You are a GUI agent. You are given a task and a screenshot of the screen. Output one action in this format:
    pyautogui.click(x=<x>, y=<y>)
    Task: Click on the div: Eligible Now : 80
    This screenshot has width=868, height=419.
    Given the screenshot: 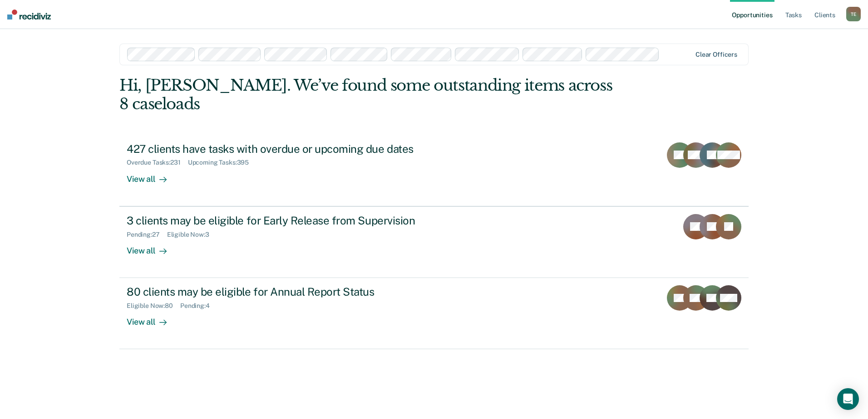 What is the action you would take?
    pyautogui.click(x=154, y=306)
    